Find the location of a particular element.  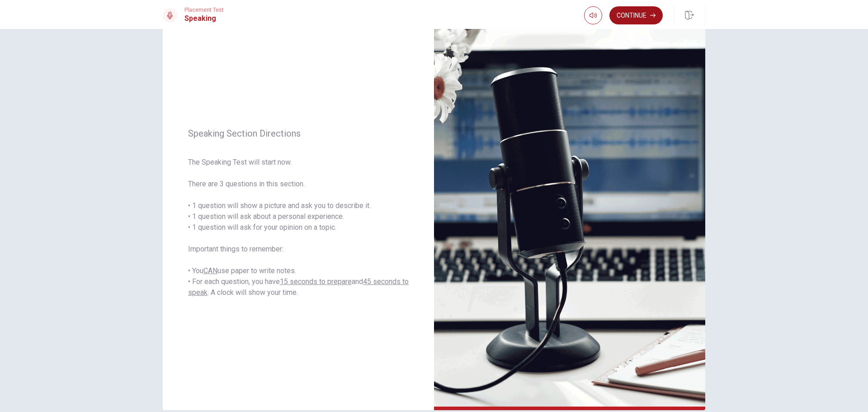

h1: Speaking is located at coordinates (204, 18).